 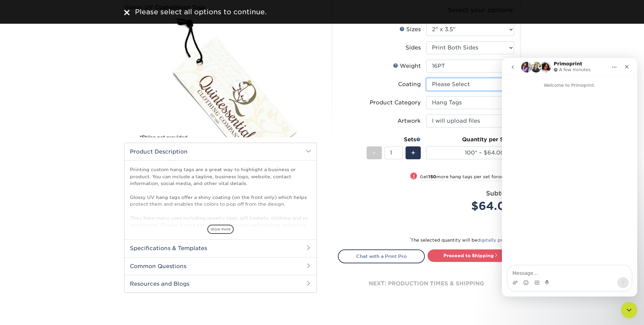 I want to click on div: next: production times & shipping, so click(x=427, y=284).